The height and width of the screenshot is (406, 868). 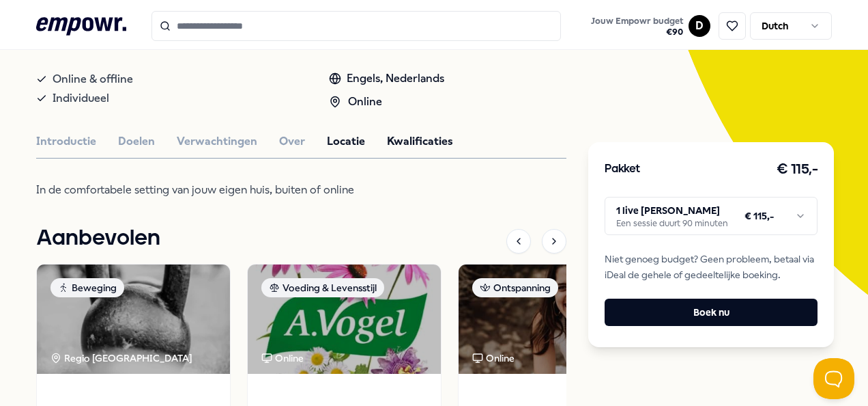 I want to click on div: Beweging, so click(x=88, y=287).